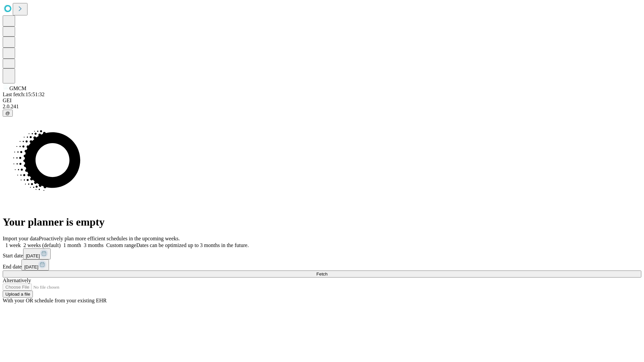 The image size is (644, 362). I want to click on button: Upload a file, so click(18, 294).